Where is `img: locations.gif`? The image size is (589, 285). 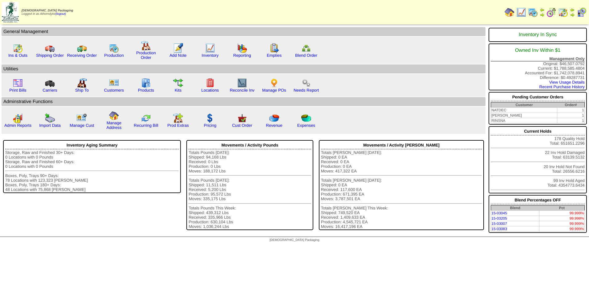 img: locations.gif is located at coordinates (210, 83).